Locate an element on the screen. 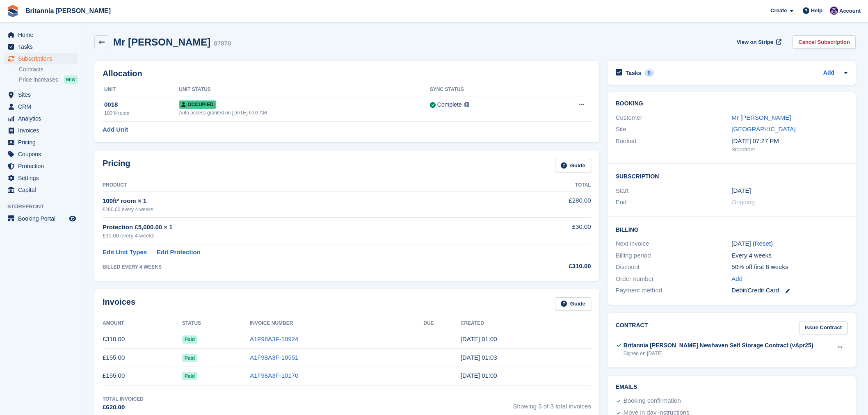 This screenshot has width=868, height=415. div: Order number is located at coordinates (674, 279).